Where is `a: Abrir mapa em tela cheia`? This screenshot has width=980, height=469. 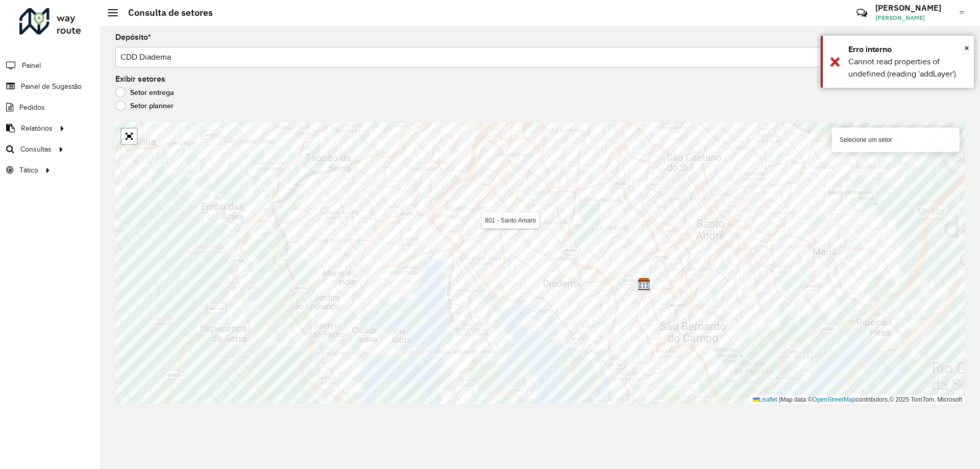 a: Abrir mapa em tela cheia is located at coordinates (129, 136).